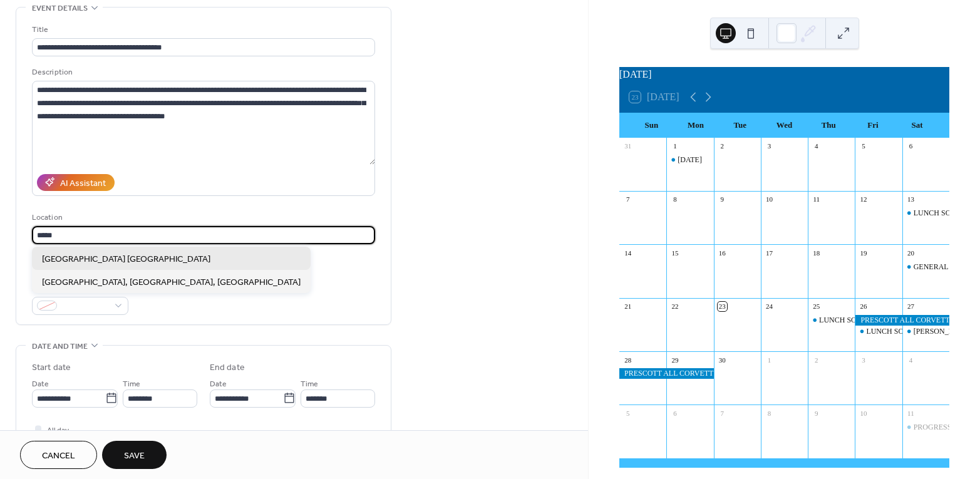 The width and height of the screenshot is (980, 479). Describe the element at coordinates (816, 252) in the screenshot. I see `div: 18` at that location.